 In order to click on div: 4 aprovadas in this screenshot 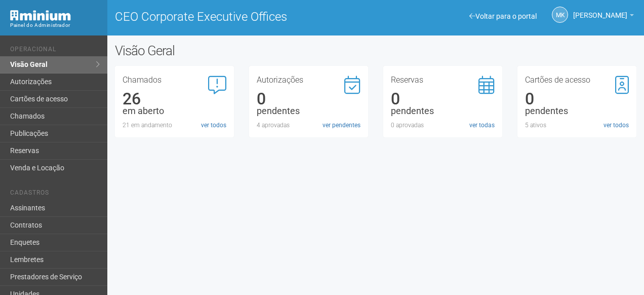, I will do `click(309, 125)`.